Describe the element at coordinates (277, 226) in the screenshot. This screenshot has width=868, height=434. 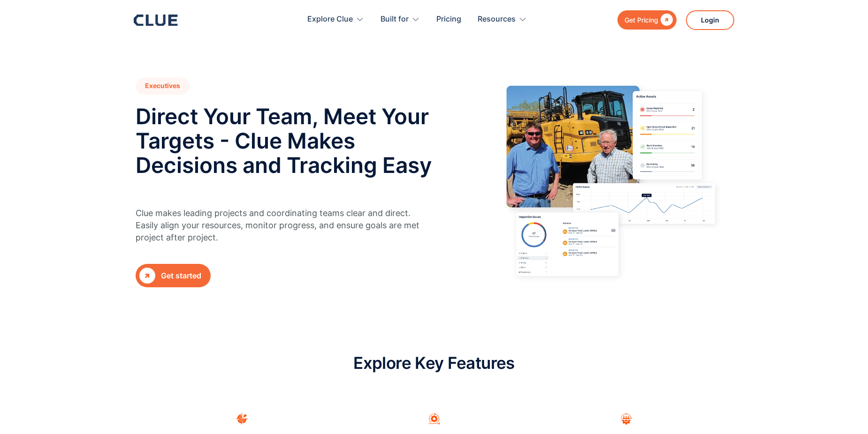
I see `p: Clue makes leading projects and coordinating teams clear and direct. Easily align your resources,...` at that location.